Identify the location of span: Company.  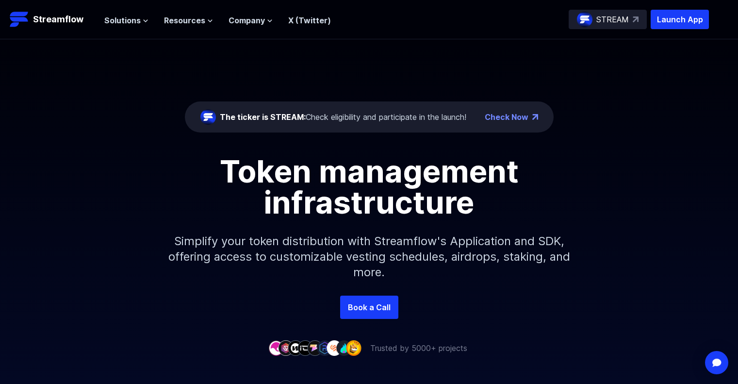
(246, 20).